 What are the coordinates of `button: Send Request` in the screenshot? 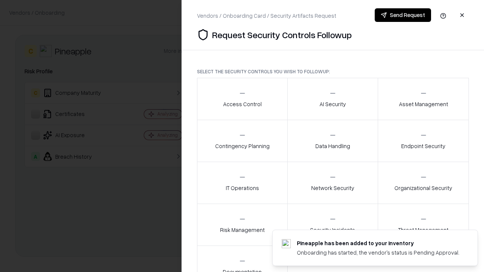 It's located at (403, 15).